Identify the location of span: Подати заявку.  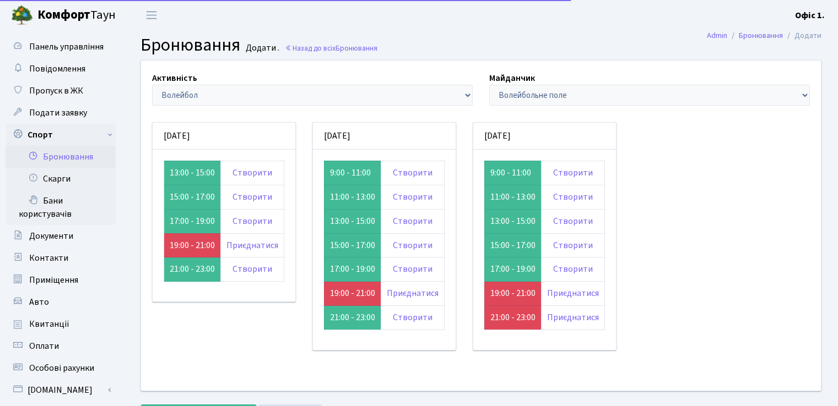
(58, 113).